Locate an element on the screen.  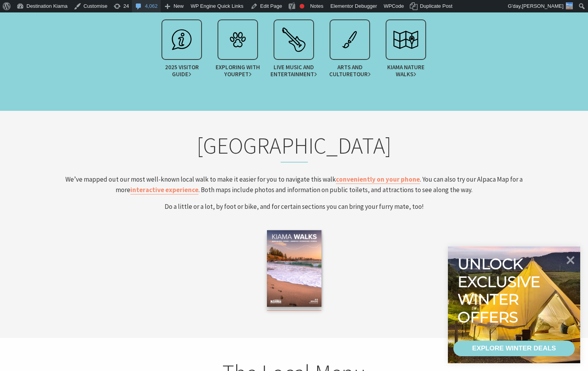
a: Arts and CultureTour is located at coordinates (350, 51).